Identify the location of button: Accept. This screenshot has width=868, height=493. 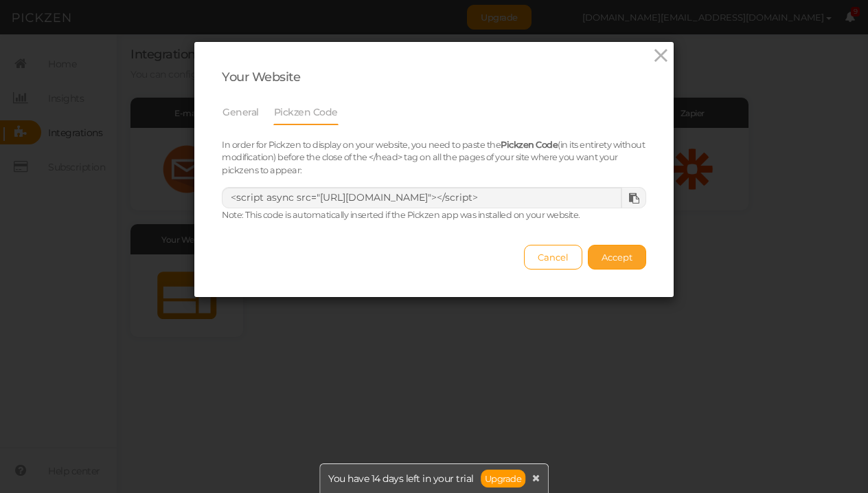
(617, 257).